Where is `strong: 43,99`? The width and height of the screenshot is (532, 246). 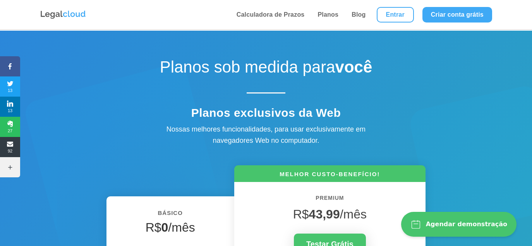
strong: 43,99 is located at coordinates (325, 214).